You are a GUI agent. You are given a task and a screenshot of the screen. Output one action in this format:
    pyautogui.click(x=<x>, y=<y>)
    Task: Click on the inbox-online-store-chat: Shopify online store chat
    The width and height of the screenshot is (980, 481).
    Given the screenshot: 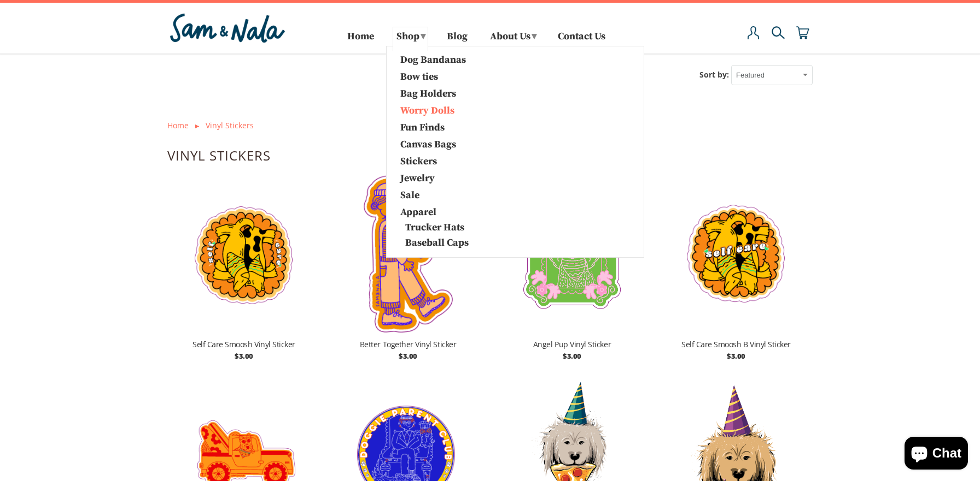 What is the action you would take?
    pyautogui.click(x=936, y=454)
    